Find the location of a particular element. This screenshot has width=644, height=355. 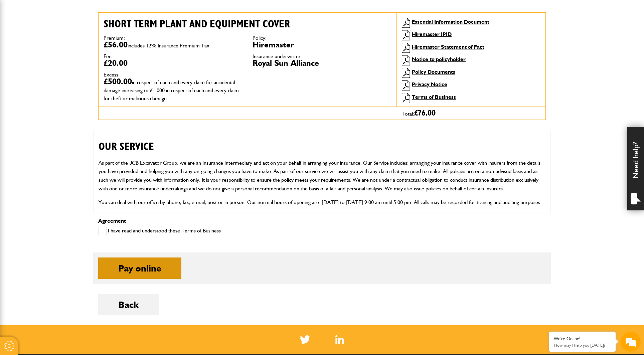

a: Terms of Business is located at coordinates (434, 97).